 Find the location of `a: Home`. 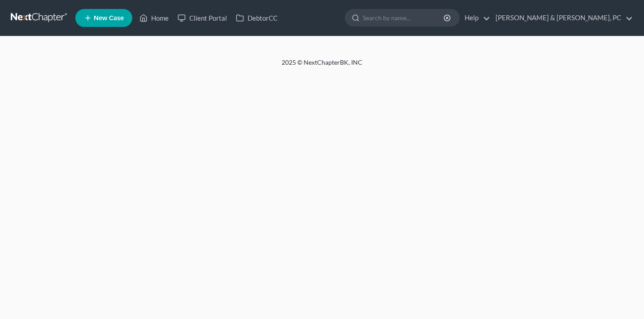

a: Home is located at coordinates (154, 18).